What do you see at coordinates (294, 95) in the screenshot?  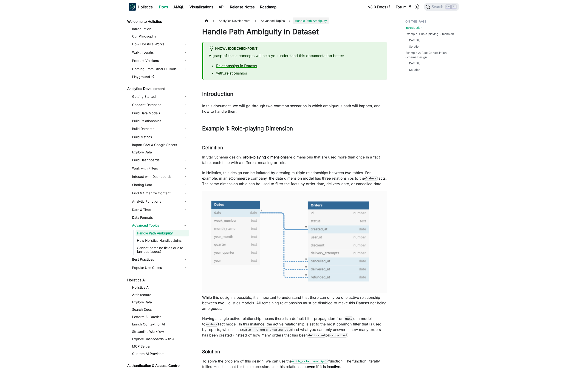 I see `h2: Introduction` at bounding box center [294, 95].